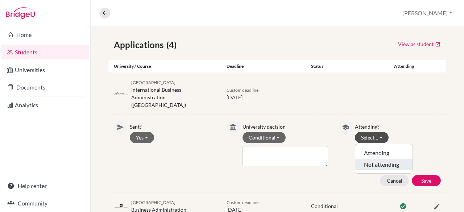 The width and height of the screenshot is (464, 212). I want to click on p: University decision, so click(285, 125).